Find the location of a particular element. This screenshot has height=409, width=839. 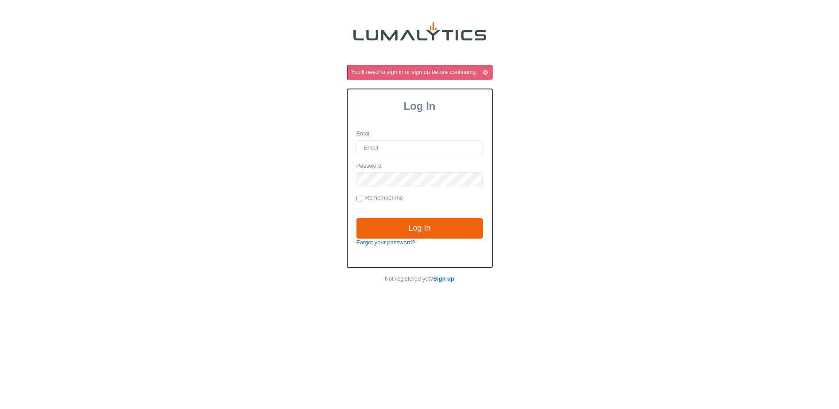

p: Not registered yet? is located at coordinates (420, 279).